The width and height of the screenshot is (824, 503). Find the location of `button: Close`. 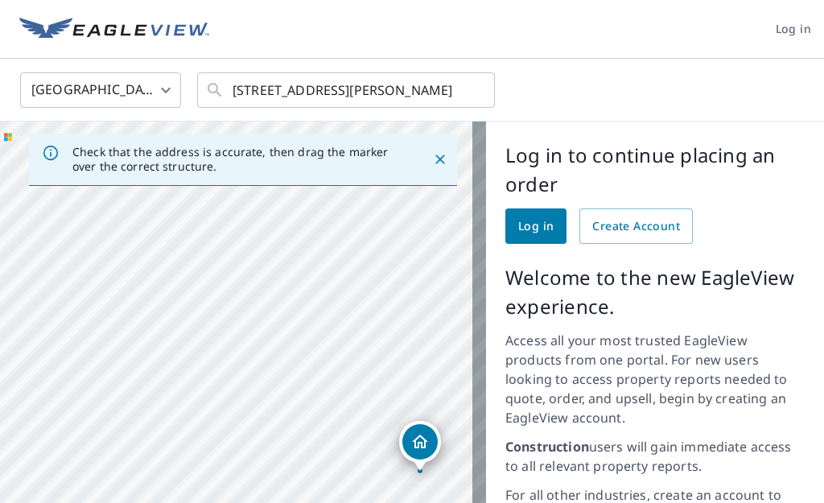

button: Close is located at coordinates (440, 159).